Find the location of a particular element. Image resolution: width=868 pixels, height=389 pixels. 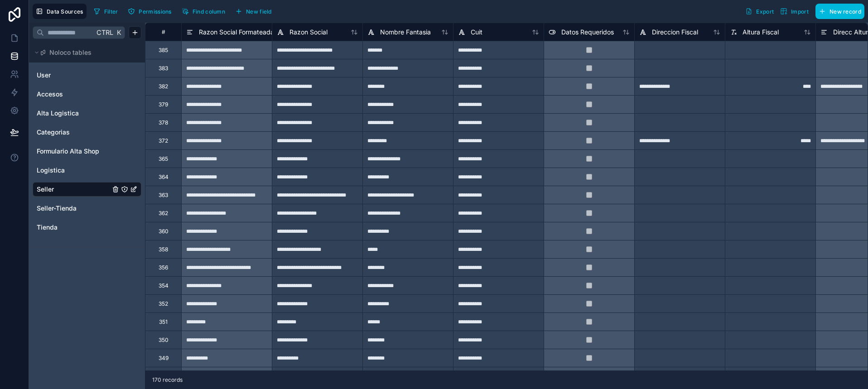

a: Alta Logistica is located at coordinates (74, 113).